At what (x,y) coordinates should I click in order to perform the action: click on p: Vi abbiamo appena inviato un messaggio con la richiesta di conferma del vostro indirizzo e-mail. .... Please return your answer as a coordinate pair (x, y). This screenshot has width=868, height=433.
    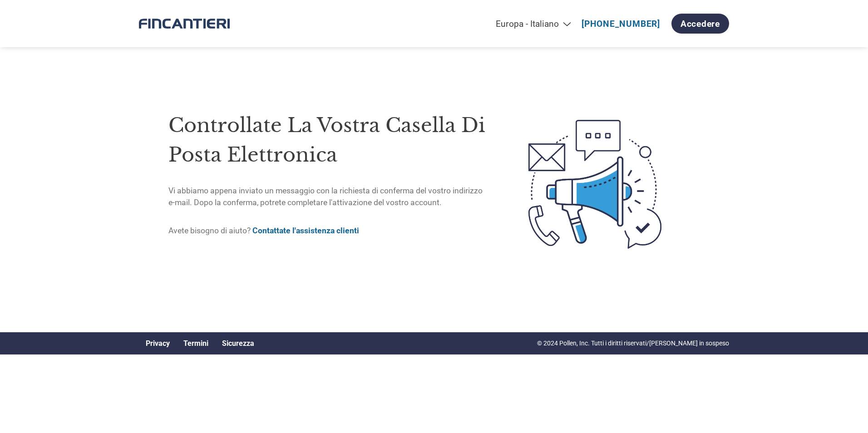
    Looking at the image, I should click on (329, 196).